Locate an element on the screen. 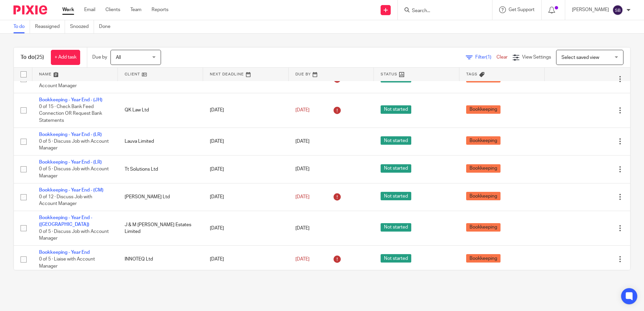 The width and height of the screenshot is (644, 311). a: Bookkeeping - Year End is located at coordinates (64, 253).